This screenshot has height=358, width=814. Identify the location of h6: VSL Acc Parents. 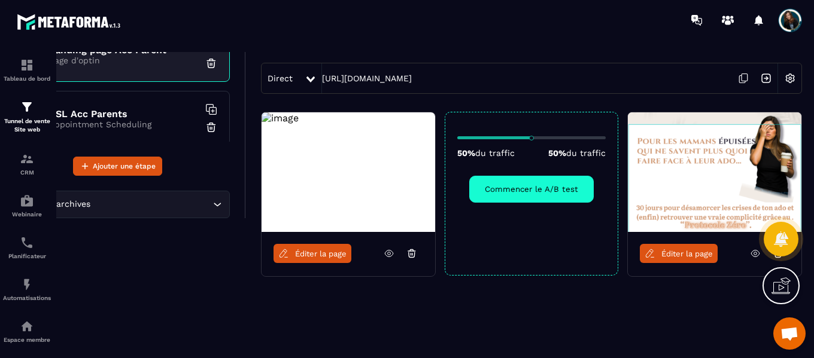
(124, 114).